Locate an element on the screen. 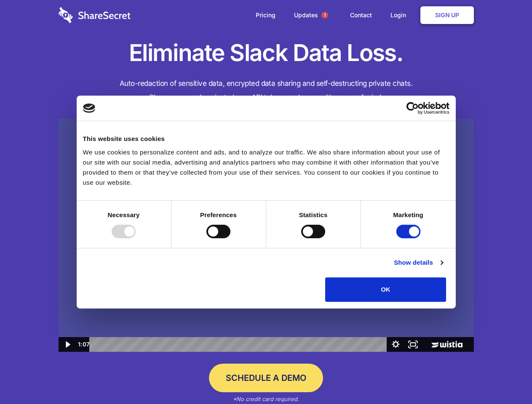 The width and height of the screenshot is (532, 404). button: Show settings menu is located at coordinates (396, 344).